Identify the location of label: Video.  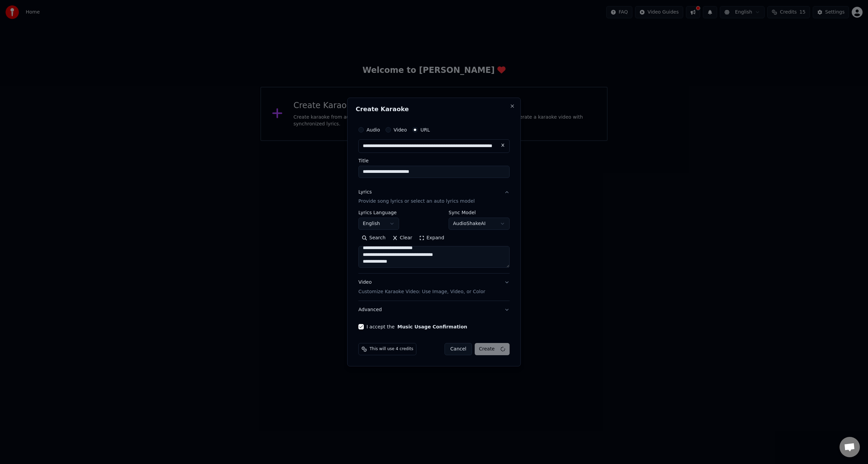
(400, 130).